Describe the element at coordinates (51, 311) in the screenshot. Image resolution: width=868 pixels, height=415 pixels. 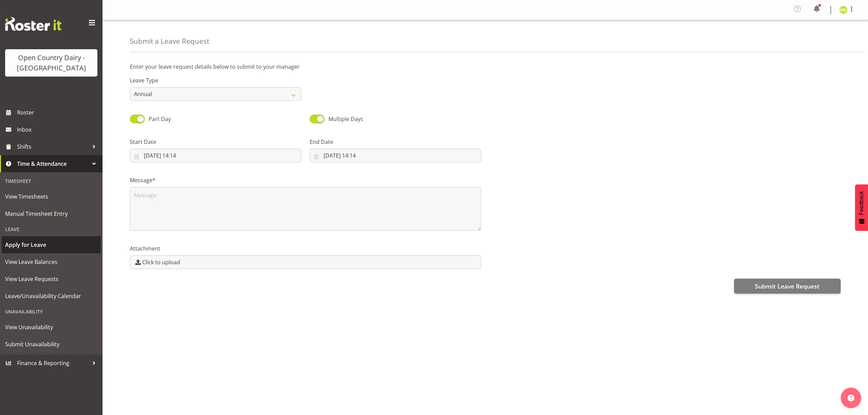
I see `div: Unavailability` at that location.